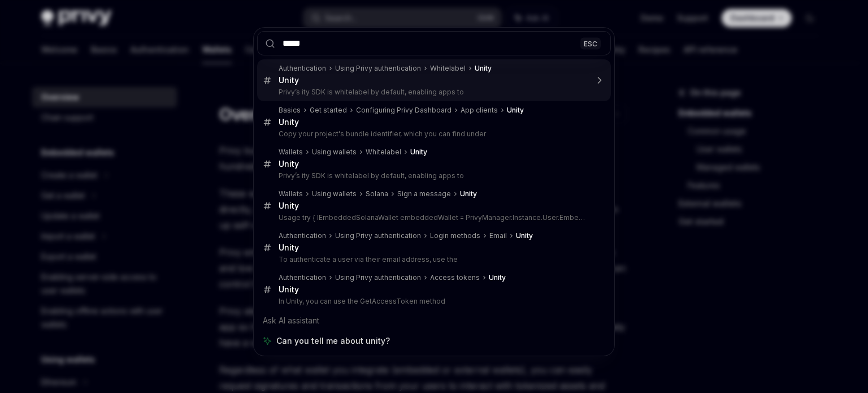 The height and width of the screenshot is (393, 868). Describe the element at coordinates (433, 218) in the screenshot. I see `p: Usage try { IEmbeddedSolanaWallet embeddedWallet = PrivyManager.Instance.User.EmbeddedSolanaWal` at that location.